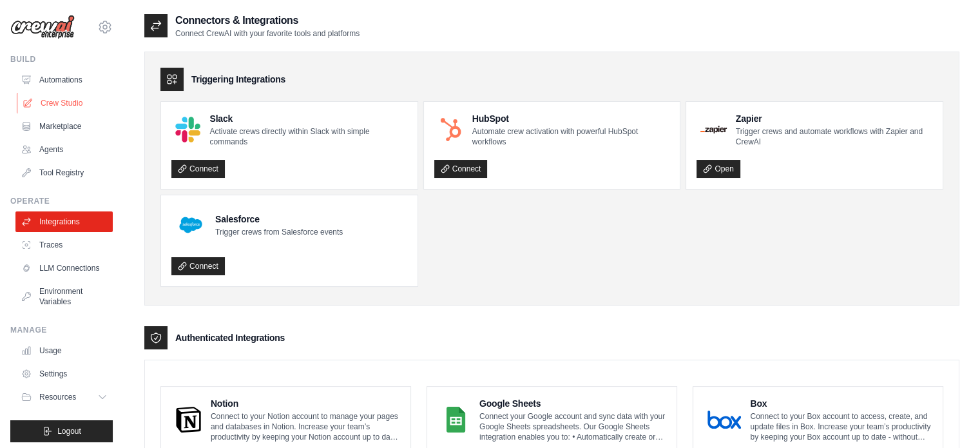 The width and height of the screenshot is (980, 448). I want to click on a: LLM Connections, so click(64, 268).